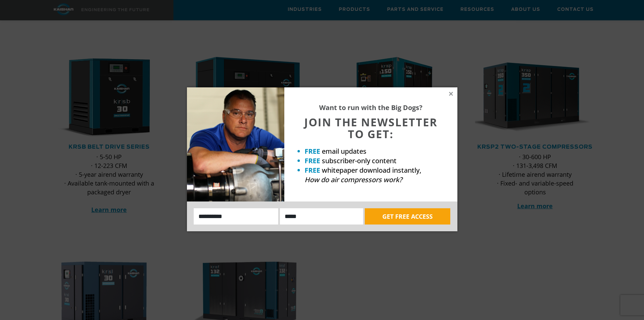  What do you see at coordinates (451, 94) in the screenshot?
I see `button: Close` at bounding box center [451, 94].